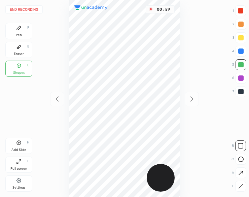  Describe the element at coordinates (239, 24) in the screenshot. I see `div: 2` at that location.